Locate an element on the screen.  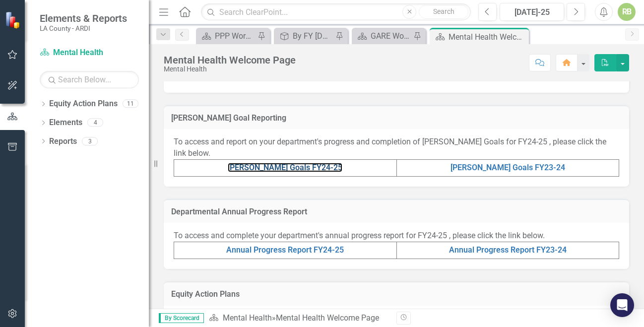
div: GARE Workstream is located at coordinates (390, 36).